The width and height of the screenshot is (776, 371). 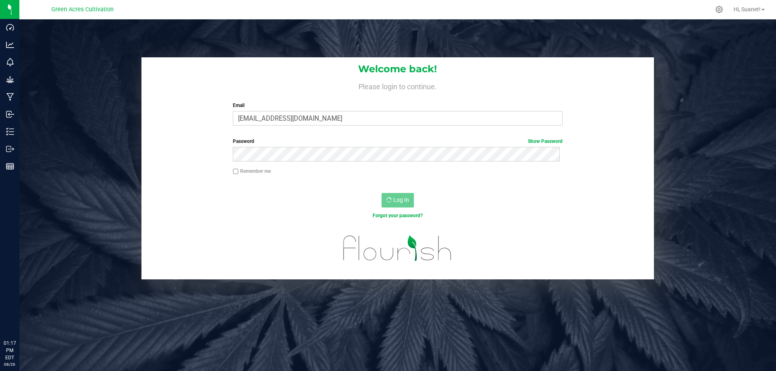 I want to click on img: flourish_logo.svg, so click(x=397, y=248).